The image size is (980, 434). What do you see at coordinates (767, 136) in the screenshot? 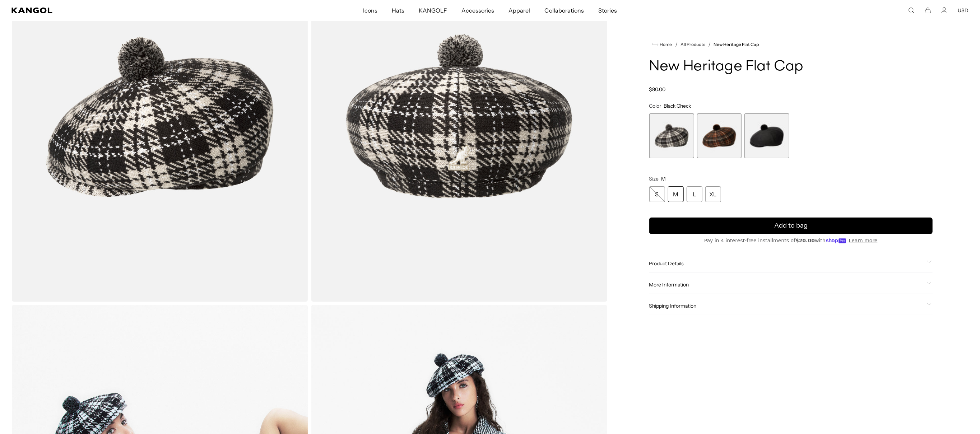
I see `div: 3 of 3` at bounding box center [767, 136].